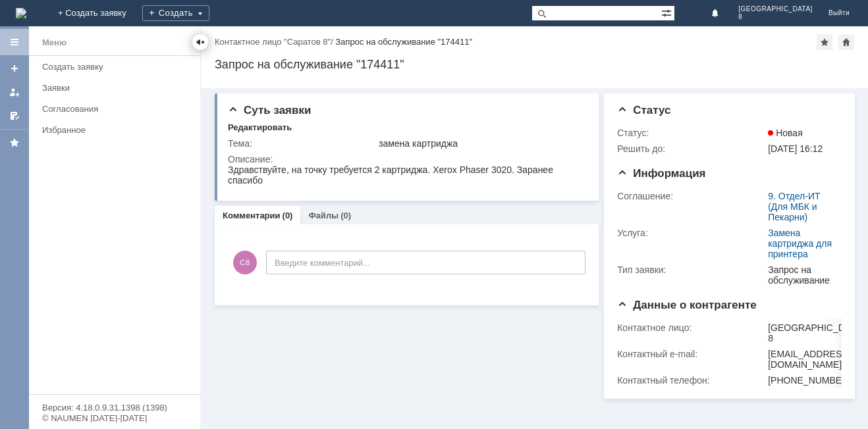 The image size is (868, 429). I want to click on div: Скрыть меню, so click(200, 42).